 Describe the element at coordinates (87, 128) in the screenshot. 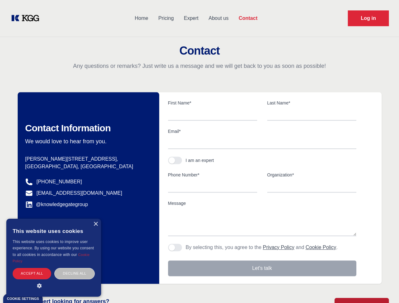

I see `h2: Contact Information` at that location.